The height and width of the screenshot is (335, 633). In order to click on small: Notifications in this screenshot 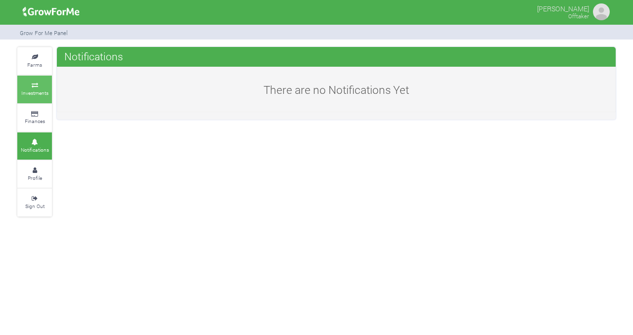, I will do `click(35, 150)`.